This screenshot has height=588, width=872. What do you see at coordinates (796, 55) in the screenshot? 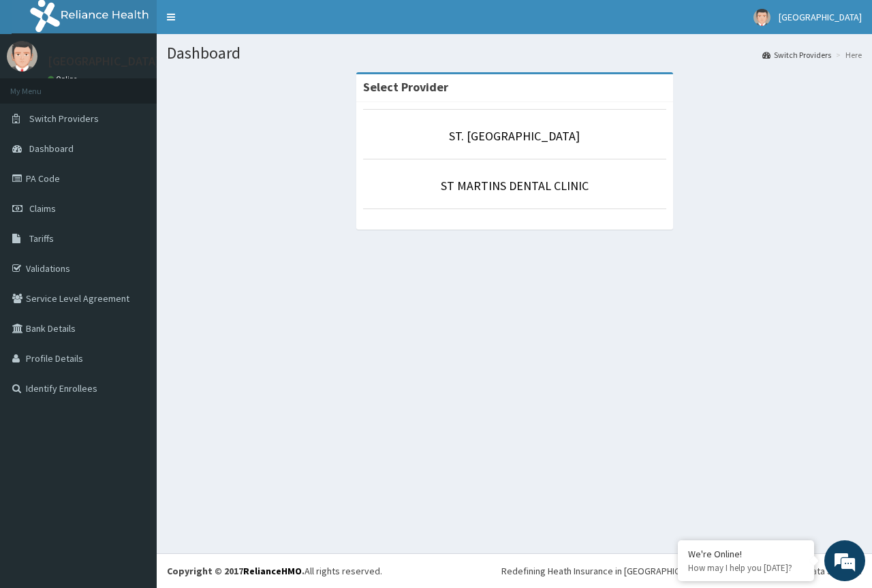
I see `a: Switch Providers` at bounding box center [796, 55].